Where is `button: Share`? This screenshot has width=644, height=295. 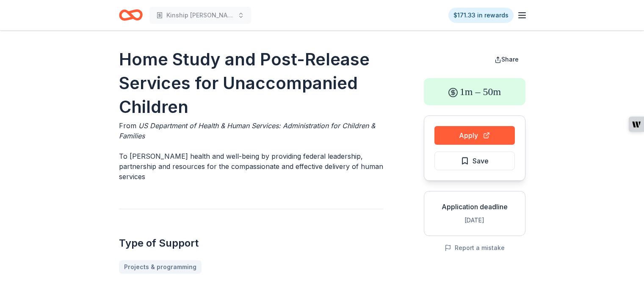
button: Share is located at coordinates (506, 59).